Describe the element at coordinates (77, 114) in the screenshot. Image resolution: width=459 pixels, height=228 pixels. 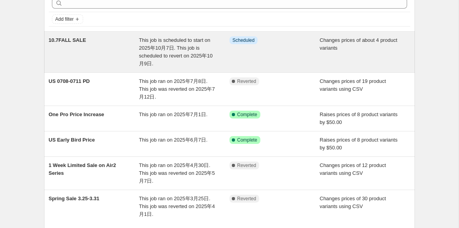
I see `span: One Pro Price Increase` at that location.